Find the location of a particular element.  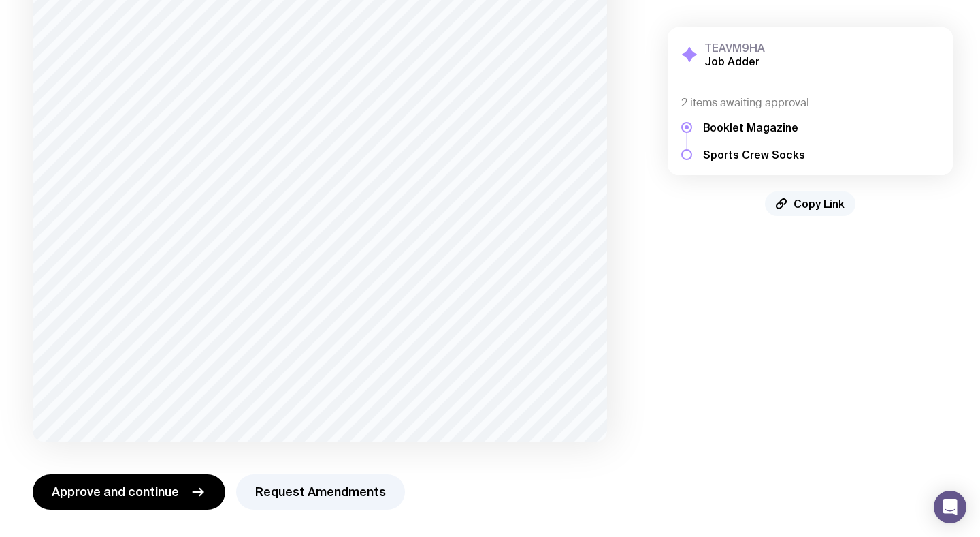

button: Request Amendments is located at coordinates (321, 492).